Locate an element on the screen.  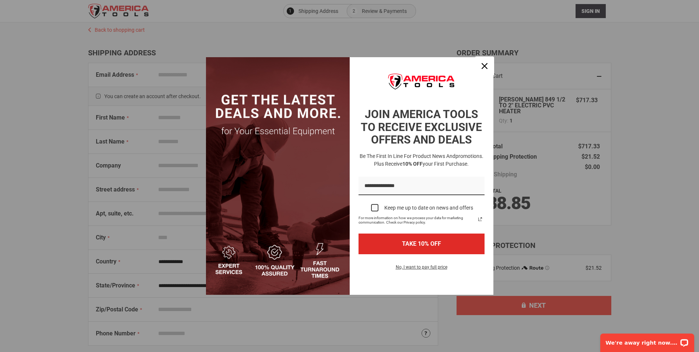
input: Email field is located at coordinates (422, 186).